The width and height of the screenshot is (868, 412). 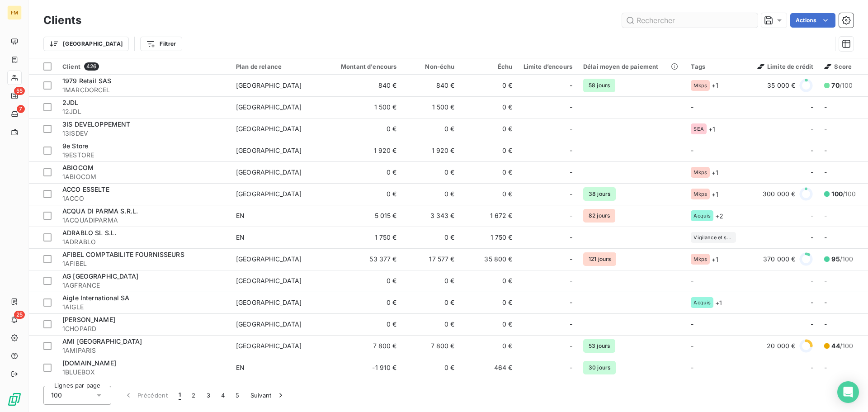 What do you see at coordinates (75, 146) in the screenshot?
I see `span: 9e Store` at bounding box center [75, 146].